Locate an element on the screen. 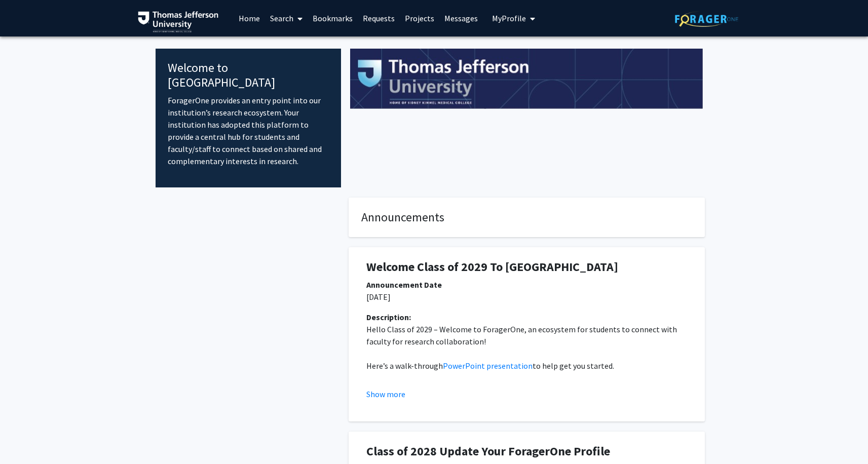  img: Thomas Jefferson University Logo is located at coordinates (178, 22).